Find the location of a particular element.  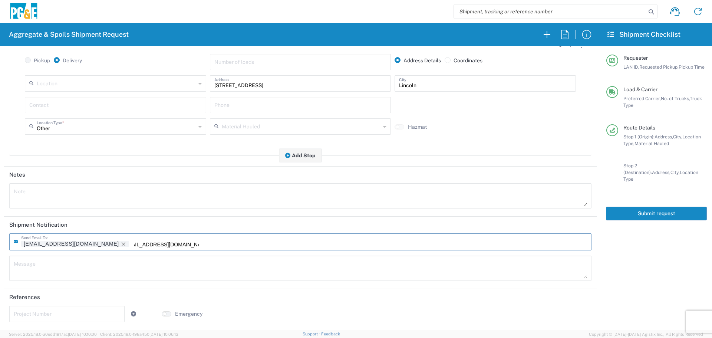

span: Client: 2025.18.0-198a450 is located at coordinates (139, 334).